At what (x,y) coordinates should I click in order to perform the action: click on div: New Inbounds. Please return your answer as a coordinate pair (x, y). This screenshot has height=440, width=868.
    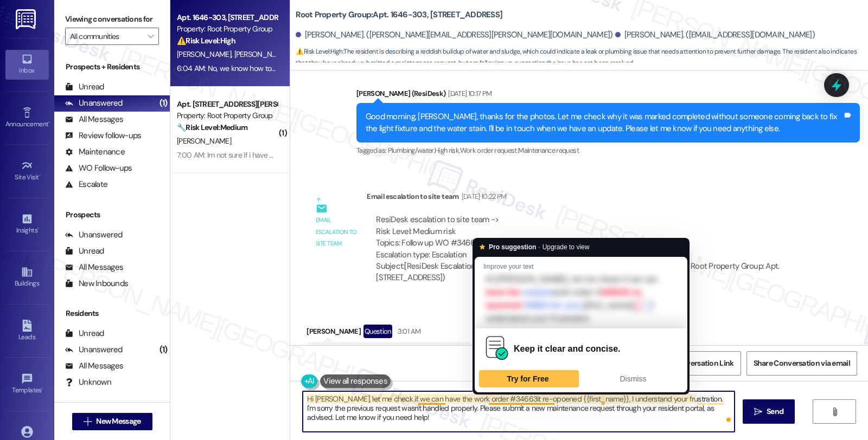
    Looking at the image, I should click on (97, 283).